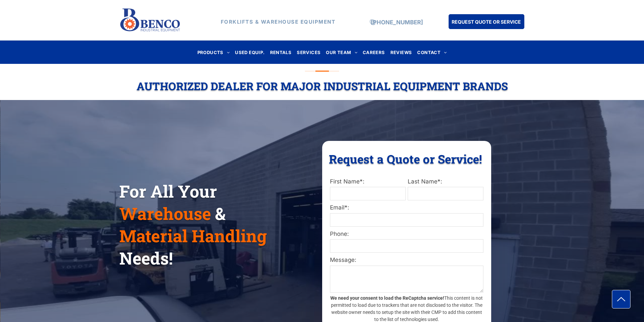 The width and height of the screenshot is (644, 322). What do you see at coordinates (486, 22) in the screenshot?
I see `span: REQUEST QUOTE OR SERVICE` at bounding box center [486, 22].